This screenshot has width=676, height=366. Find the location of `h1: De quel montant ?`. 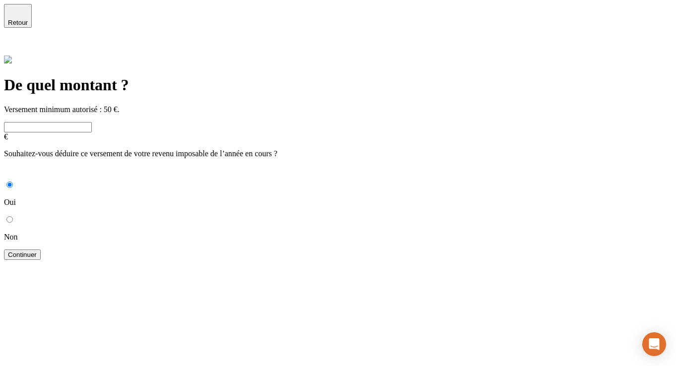

h1: De quel montant ? is located at coordinates (338, 85).